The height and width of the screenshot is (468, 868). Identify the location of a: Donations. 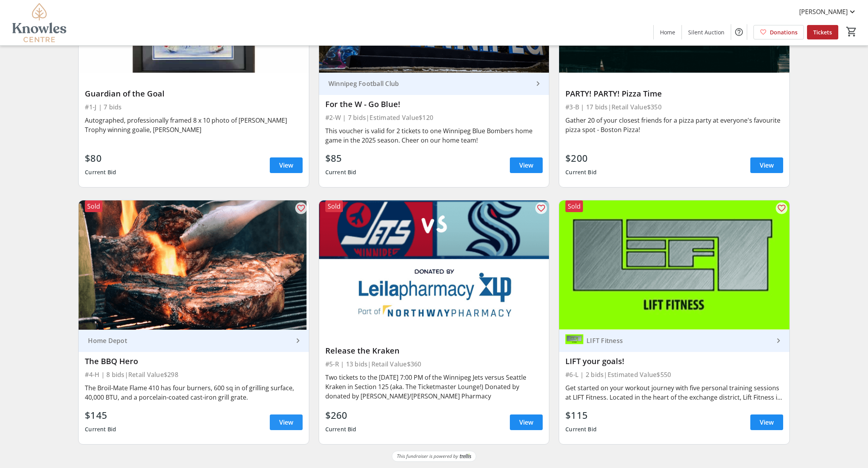
(778, 32).